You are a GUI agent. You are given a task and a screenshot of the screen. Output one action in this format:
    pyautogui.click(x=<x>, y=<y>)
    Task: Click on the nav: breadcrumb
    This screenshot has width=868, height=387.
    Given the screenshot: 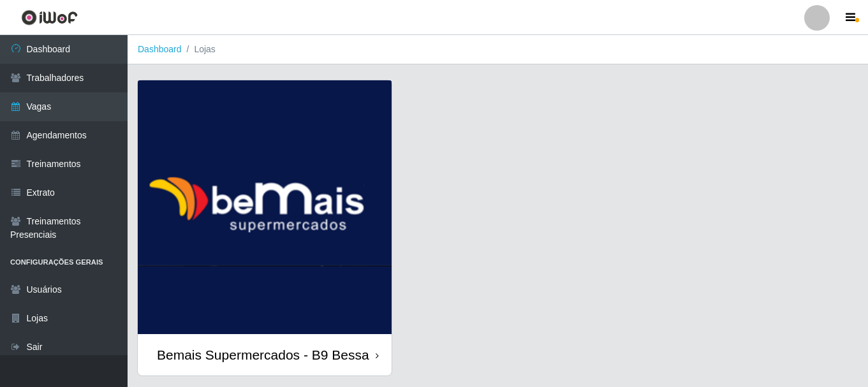 What is the action you would take?
    pyautogui.click(x=497, y=49)
    